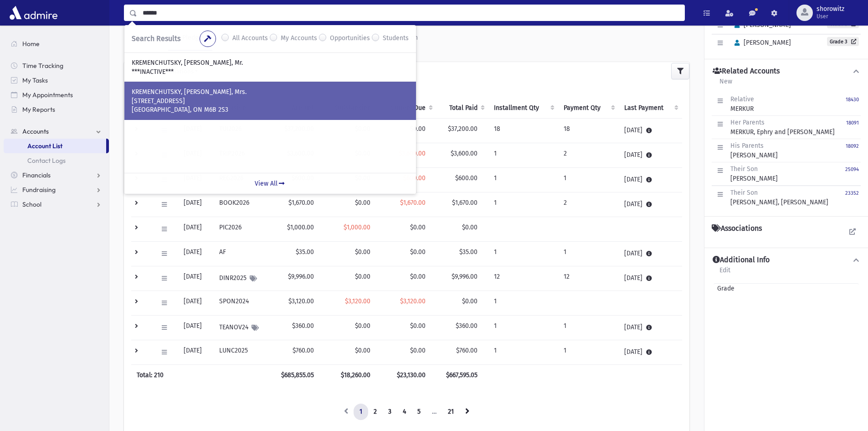 The height and width of the screenshot is (431, 868). Describe the element at coordinates (31, 44) in the screenshot. I see `span: Home` at that location.